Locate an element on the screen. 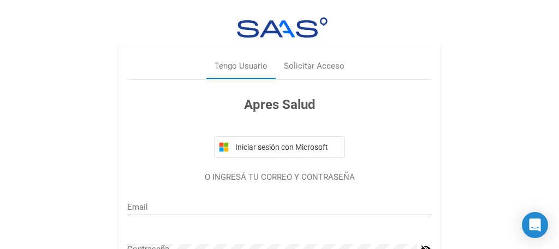  h3: Apres Salud is located at coordinates (279, 105).